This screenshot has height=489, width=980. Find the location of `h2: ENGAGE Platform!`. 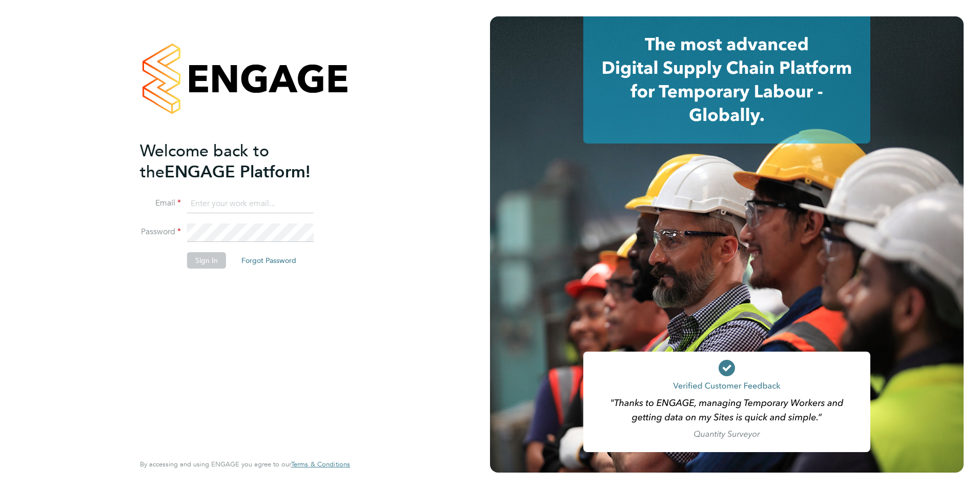

h2: ENGAGE Platform! is located at coordinates (240, 162).